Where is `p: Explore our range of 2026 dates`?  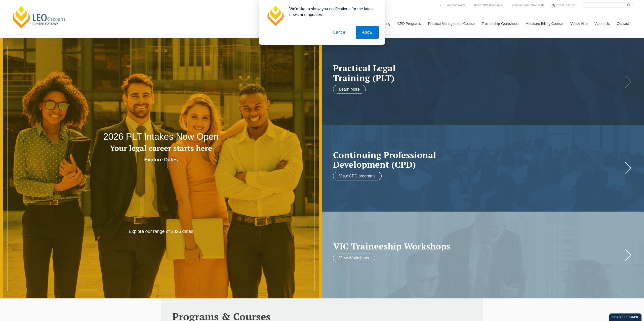 p: Explore our range of 2026 dates is located at coordinates (161, 232).